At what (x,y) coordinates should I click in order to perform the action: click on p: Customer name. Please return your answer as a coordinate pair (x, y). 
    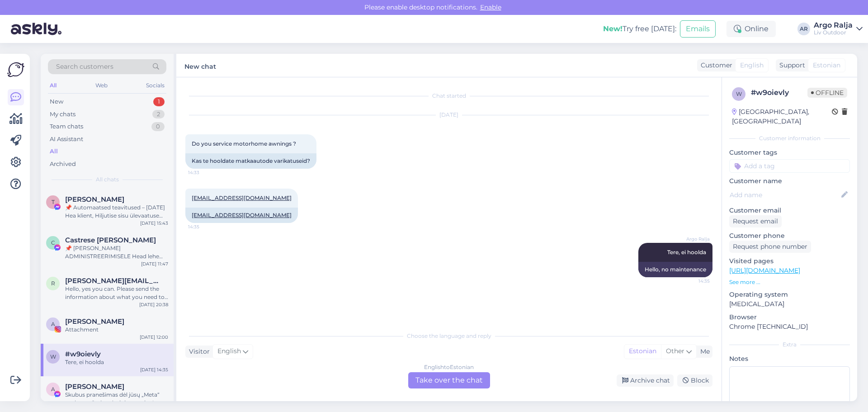
    Looking at the image, I should click on (790, 181).